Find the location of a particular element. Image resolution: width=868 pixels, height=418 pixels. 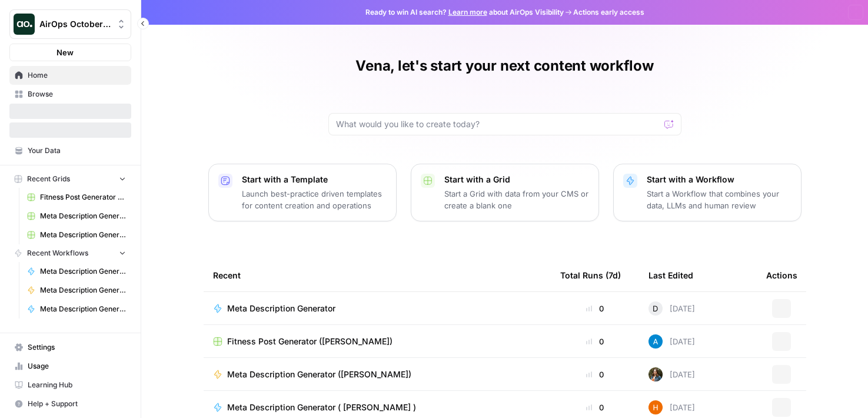

a: Learning Hub is located at coordinates (70, 385).